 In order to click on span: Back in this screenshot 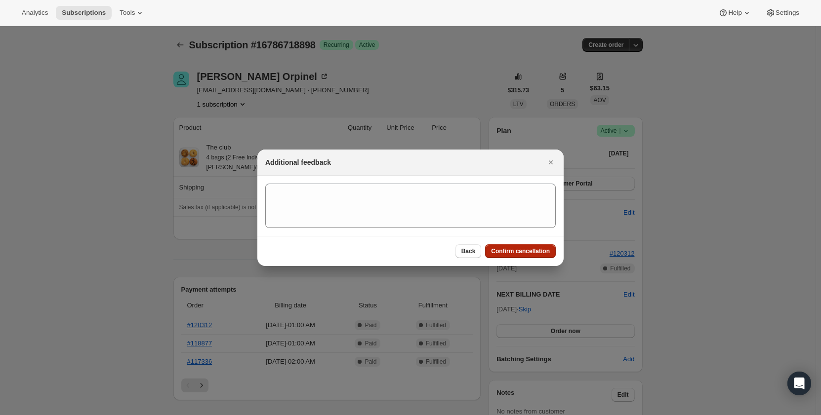, I will do `click(468, 251)`.